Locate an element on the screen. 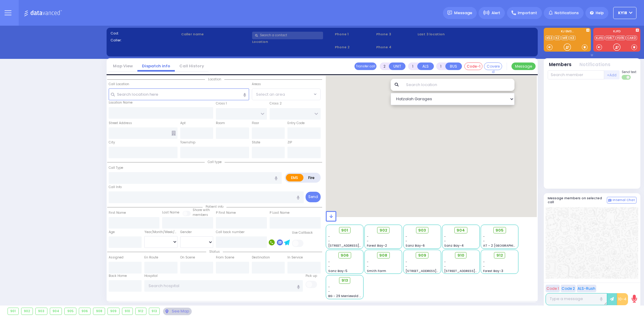 This screenshot has height=317, width=644. a: KJFD is located at coordinates (599, 38).